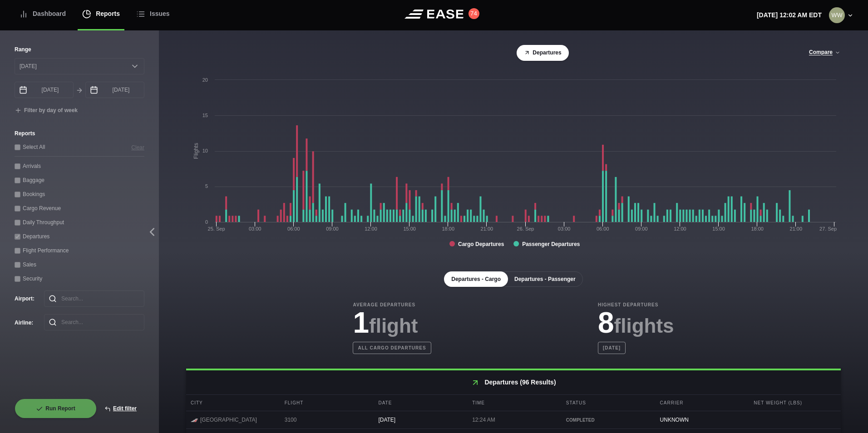  Describe the element at coordinates (205, 80) in the screenshot. I see `text: 20` at that location.